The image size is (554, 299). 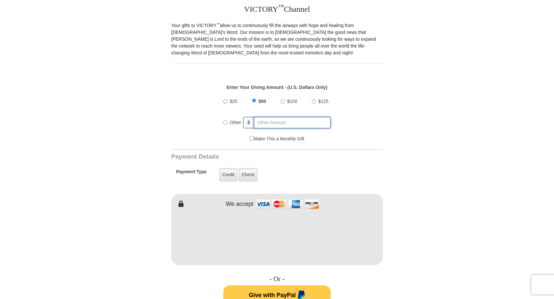 What do you see at coordinates (228, 174) in the screenshot?
I see `label: Credit` at bounding box center [228, 174].